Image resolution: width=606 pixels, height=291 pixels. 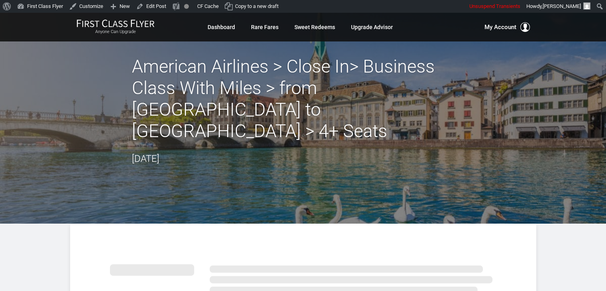 I want to click on small: Anyone Can Upgrade, so click(x=115, y=32).